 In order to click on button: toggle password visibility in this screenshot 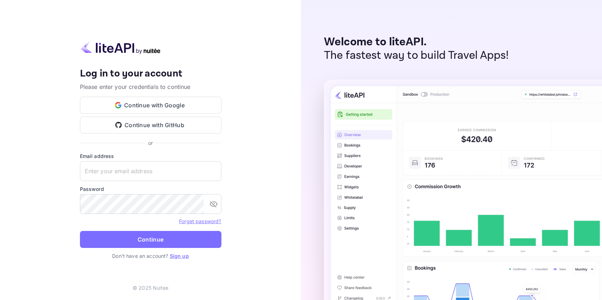, I will do `click(214, 204)`.